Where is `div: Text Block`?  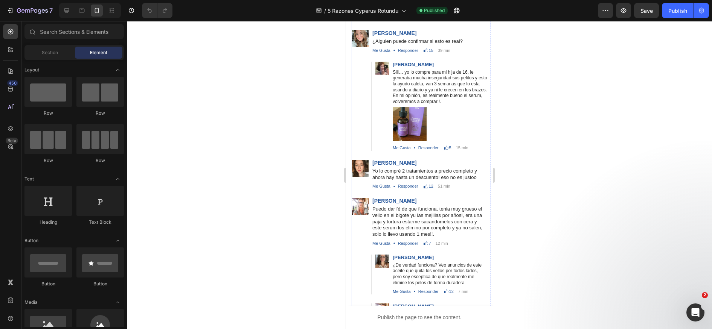
div: Text Block is located at coordinates (100, 222).